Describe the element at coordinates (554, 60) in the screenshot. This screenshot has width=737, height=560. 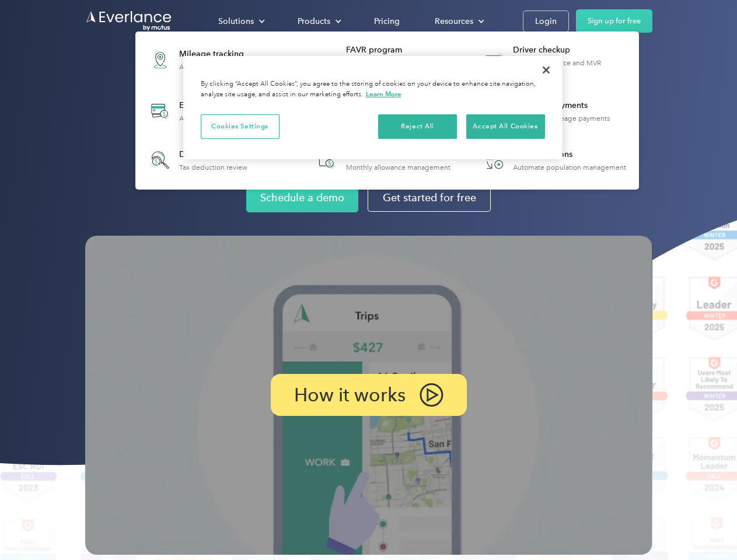
I see `a: Driver checkupLicense, insurance and MVR verification` at that location.